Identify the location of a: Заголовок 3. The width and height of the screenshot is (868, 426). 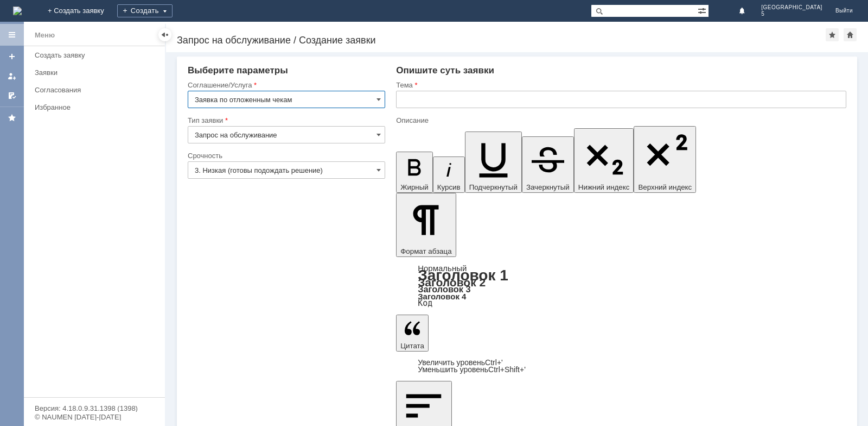
(443, 289).